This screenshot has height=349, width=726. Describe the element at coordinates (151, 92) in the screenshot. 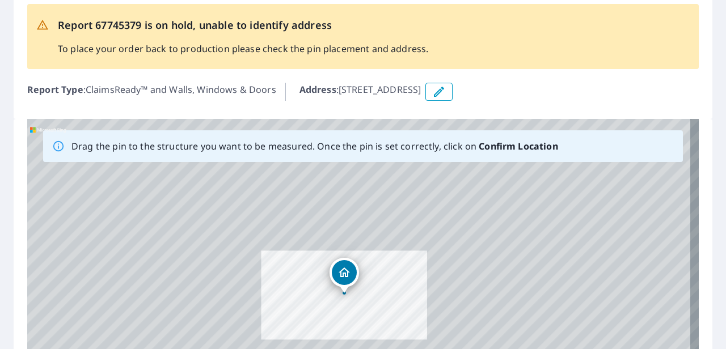

I see `p: : ClaimsReady™ and Walls, Windows & Doors` at that location.